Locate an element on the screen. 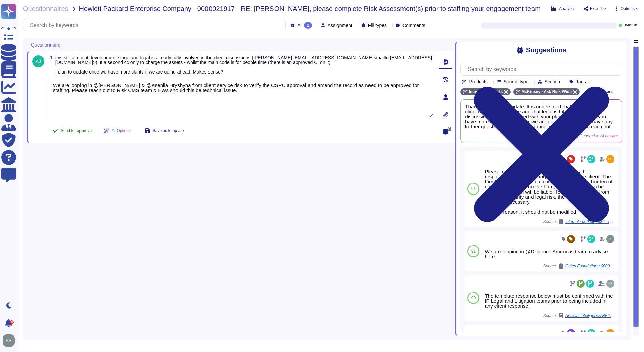  div: The template response below must be confirmed with the IP Legal and Litigation teams prior to bei... is located at coordinates (550, 301).